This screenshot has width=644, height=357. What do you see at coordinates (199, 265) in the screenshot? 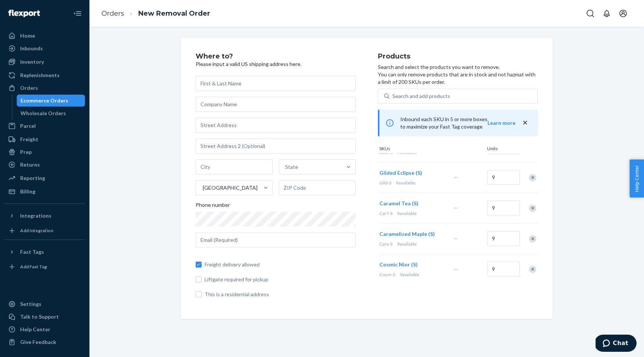
I see `input: Freight delivery allowed` at bounding box center [199, 265].